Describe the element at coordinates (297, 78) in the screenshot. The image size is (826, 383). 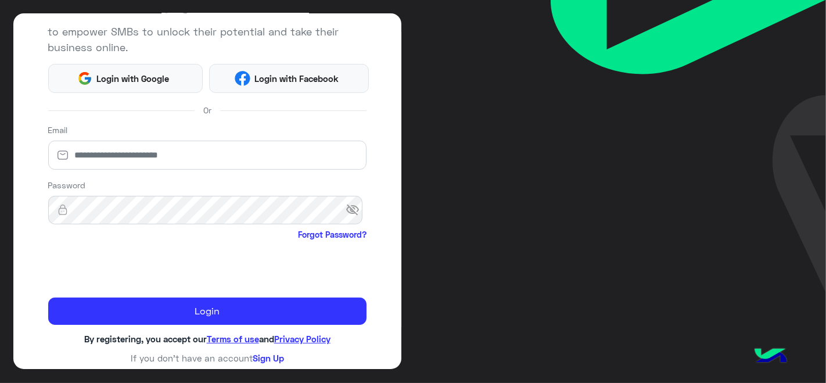
I see `span: Login with Facebook` at that location.